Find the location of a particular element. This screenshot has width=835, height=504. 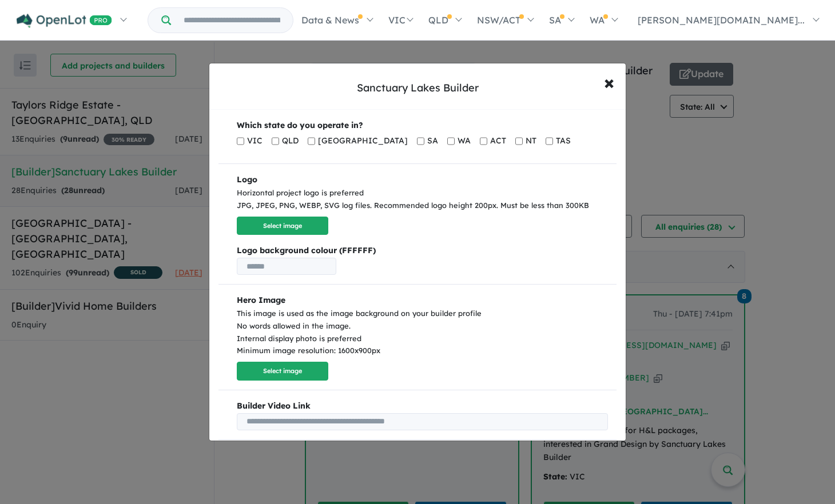

span: WA is located at coordinates (464, 141).